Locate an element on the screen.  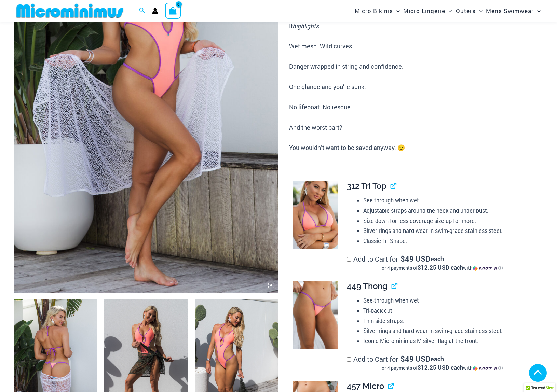
li: Classic Tri Shape. is located at coordinates (450, 241).